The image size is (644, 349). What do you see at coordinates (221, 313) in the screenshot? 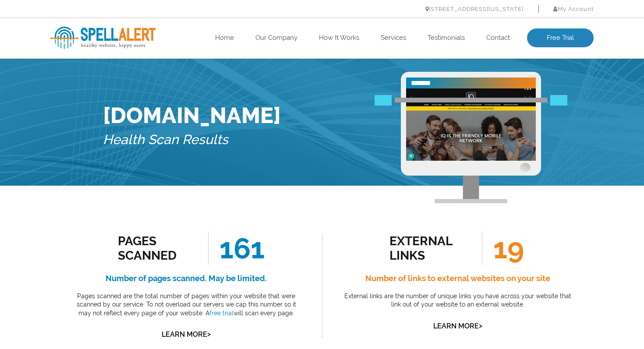
I see `a: free trial` at bounding box center [221, 313].